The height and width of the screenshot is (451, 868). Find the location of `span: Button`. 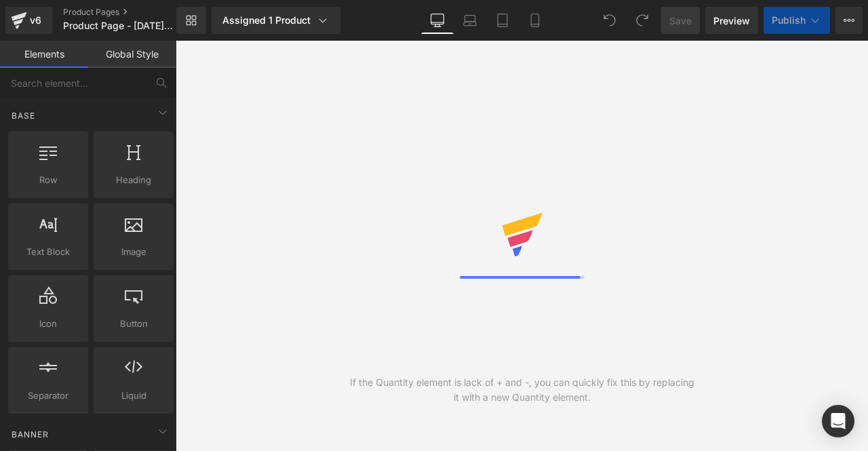

span: Button is located at coordinates (134, 324).